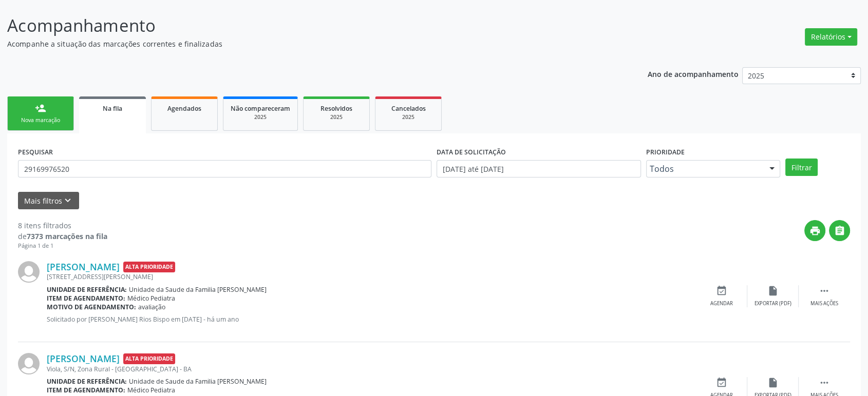  Describe the element at coordinates (67, 236) in the screenshot. I see `strong: 7373 marcações na fila` at that location.